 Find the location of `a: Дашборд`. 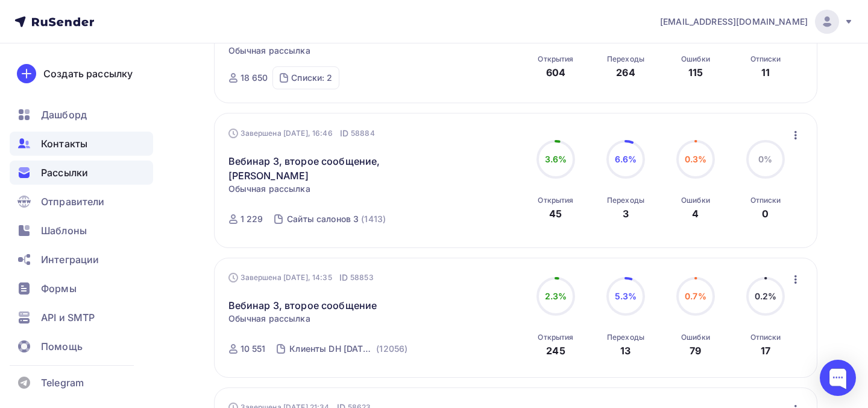

a: Дашборд is located at coordinates (81, 115).